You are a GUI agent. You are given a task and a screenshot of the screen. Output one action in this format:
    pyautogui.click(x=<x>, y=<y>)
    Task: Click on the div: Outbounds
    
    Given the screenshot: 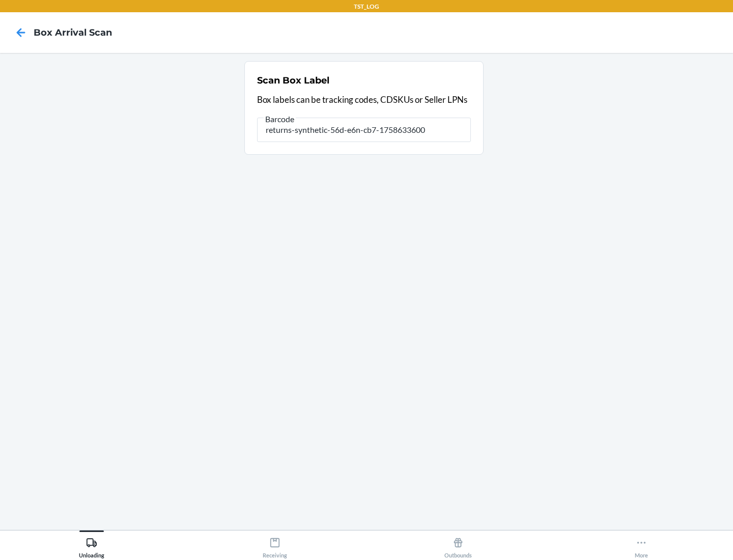 What is the action you would take?
    pyautogui.click(x=458, y=546)
    